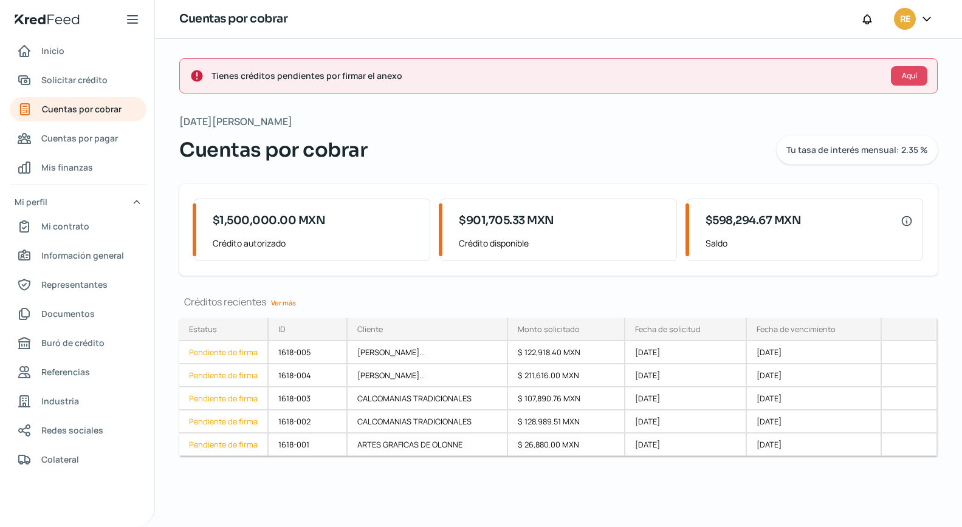 Image resolution: width=962 pixels, height=527 pixels. What do you see at coordinates (60, 459) in the screenshot?
I see `span: Colateral` at bounding box center [60, 459].